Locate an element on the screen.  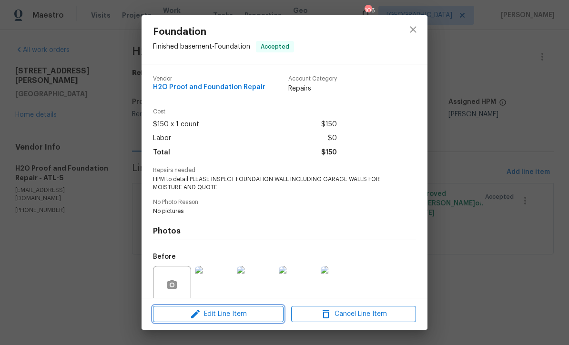
button: Edit Line Item is located at coordinates (218, 314).